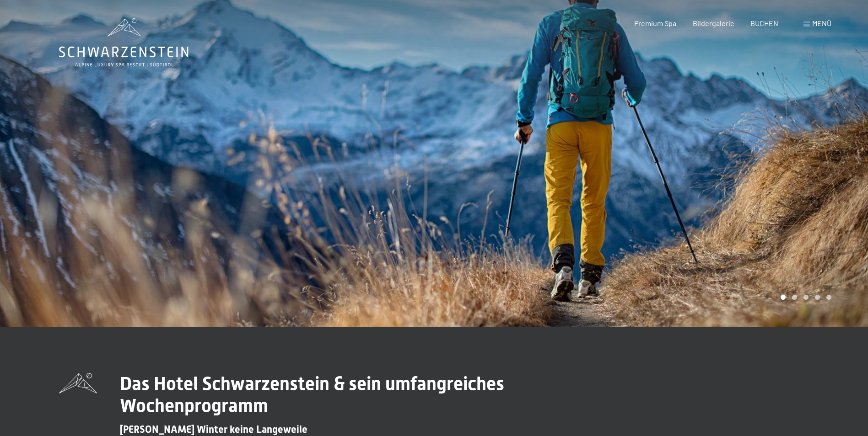 This screenshot has height=436, width=868. I want to click on div: Carousel Page 4, so click(817, 297).